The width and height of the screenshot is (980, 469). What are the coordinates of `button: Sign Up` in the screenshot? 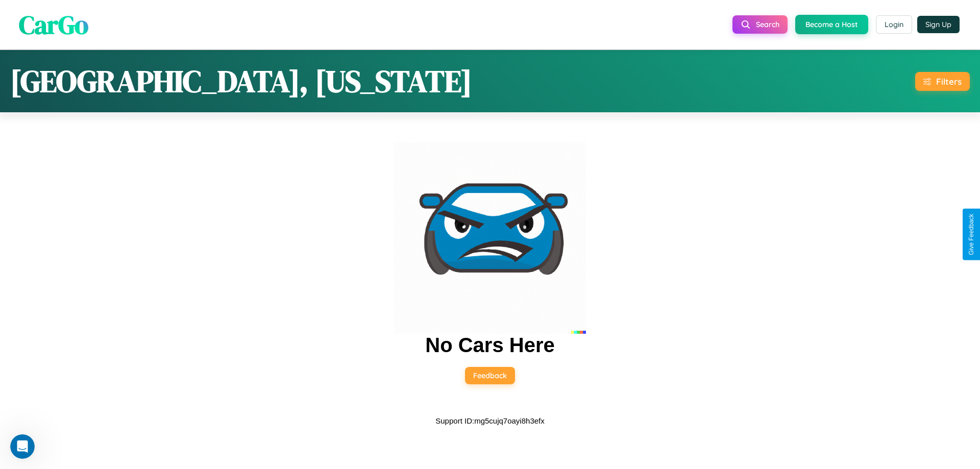 It's located at (939, 24).